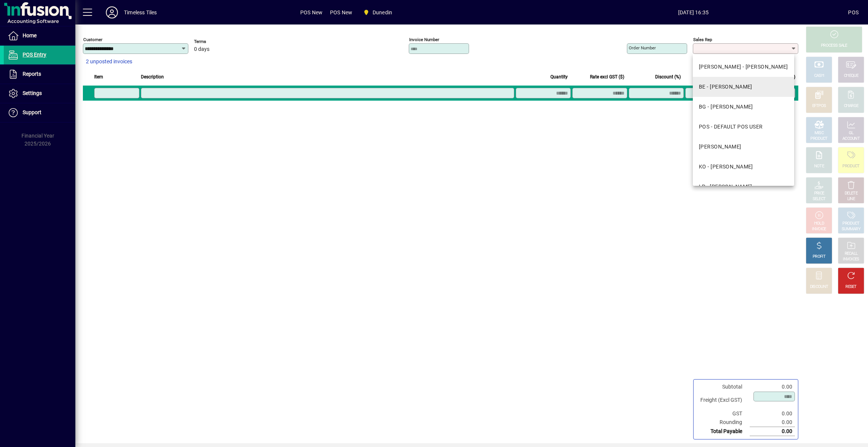  What do you see at coordinates (559, 77) in the screenshot?
I see `span: Quantity` at bounding box center [559, 77].